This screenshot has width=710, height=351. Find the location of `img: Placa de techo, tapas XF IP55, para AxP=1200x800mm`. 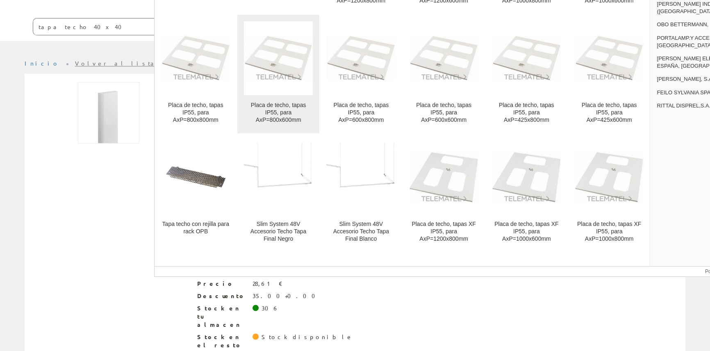

img: Placa de techo, tapas XF IP55, para AxP=1200x800mm is located at coordinates (444, 177).